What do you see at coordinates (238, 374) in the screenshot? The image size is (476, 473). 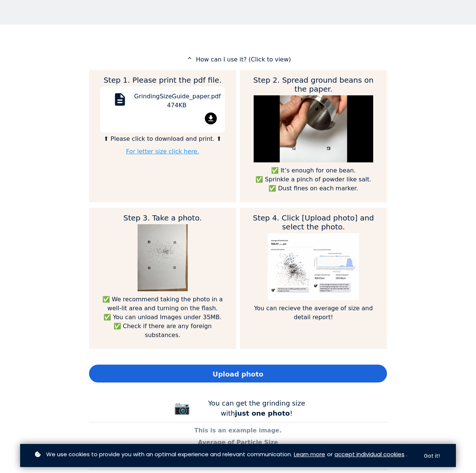 I see `span: Upload photo` at bounding box center [238, 374].